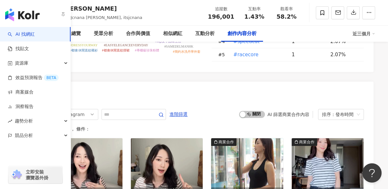  I want to click on a: 商案媒合, so click(21, 92).